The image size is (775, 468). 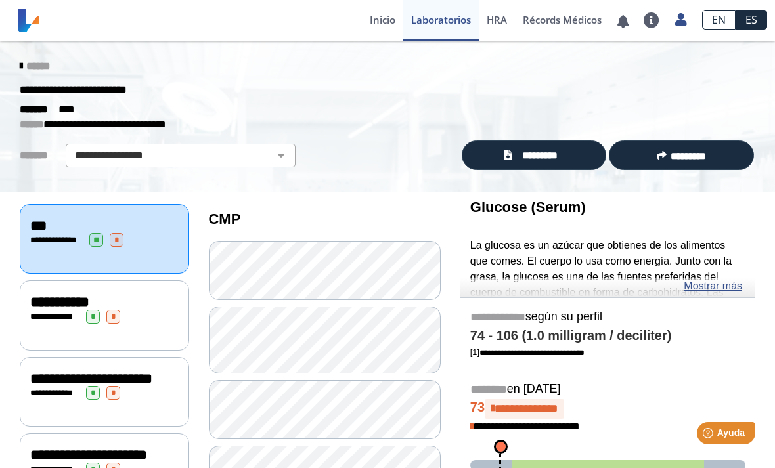 I want to click on h4: 73, so click(x=607, y=409).